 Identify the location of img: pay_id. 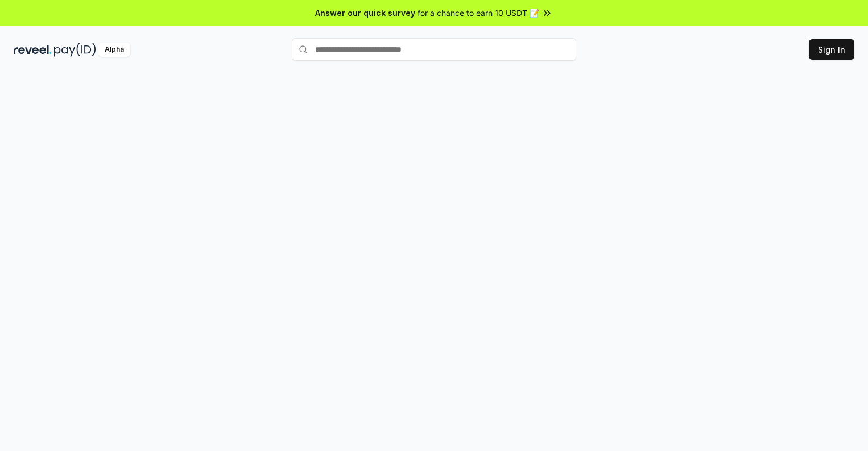
(75, 50).